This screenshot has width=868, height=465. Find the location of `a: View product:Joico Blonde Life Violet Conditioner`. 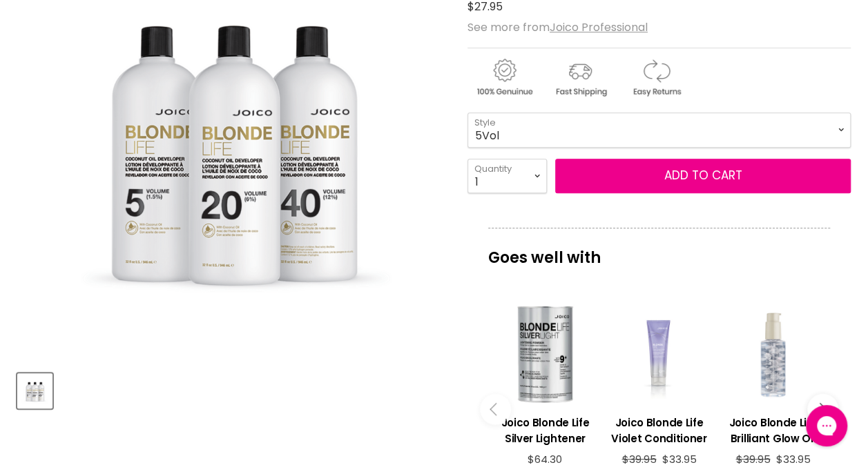

a: View product:Joico Blonde Life Violet Conditioner is located at coordinates (659, 428).